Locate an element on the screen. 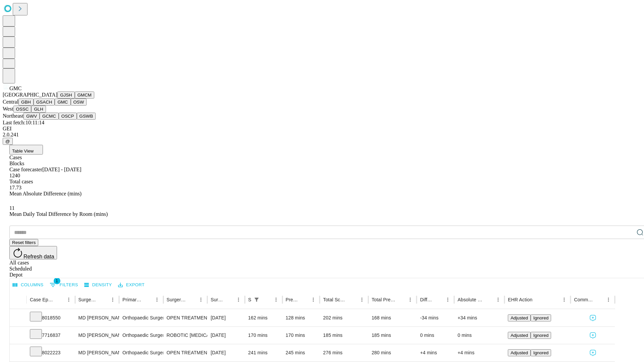 This screenshot has width=644, height=362. span: GMC is located at coordinates (16, 88).